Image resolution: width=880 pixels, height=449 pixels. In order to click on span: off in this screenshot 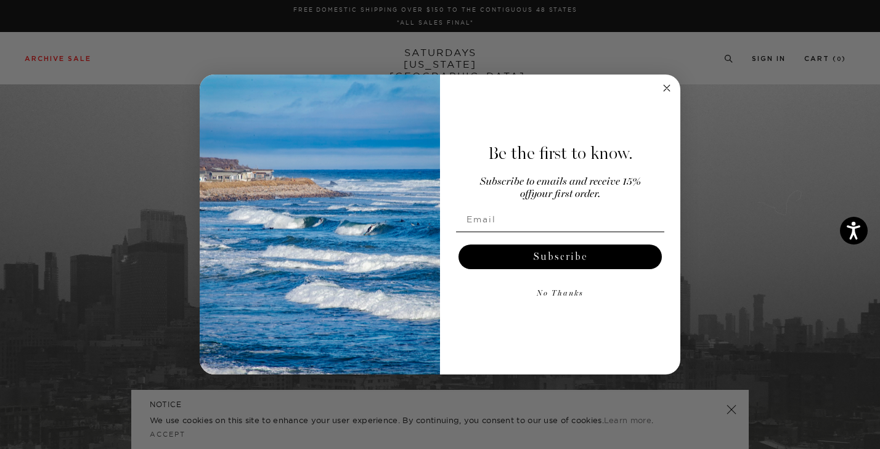, I will do `click(526, 194)`.